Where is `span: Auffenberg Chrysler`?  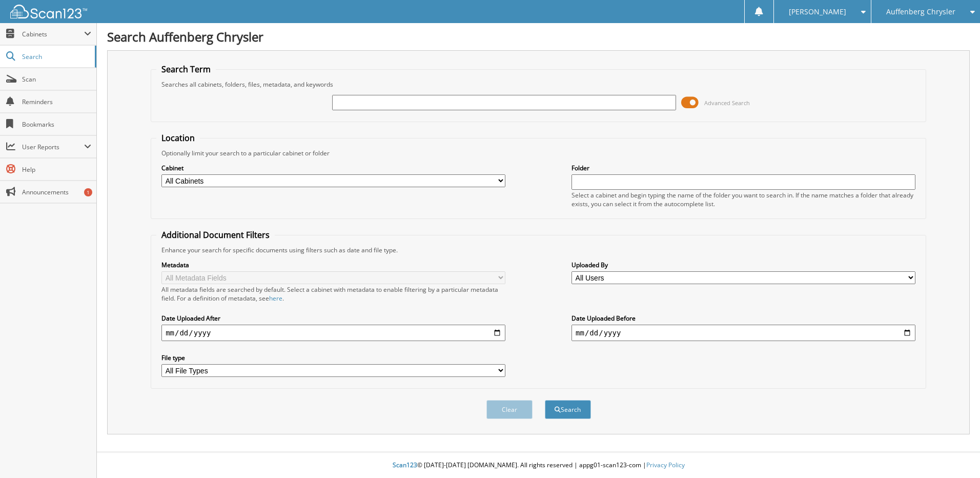 span: Auffenberg Chrysler is located at coordinates (921, 12).